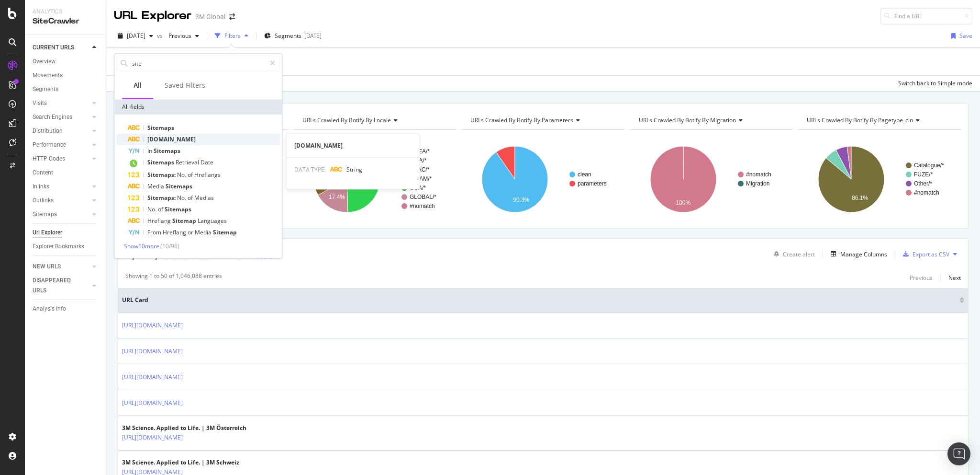 This screenshot has width=980, height=475. What do you see at coordinates (49, 309) in the screenshot?
I see `div: Analysis Info` at bounding box center [49, 309].